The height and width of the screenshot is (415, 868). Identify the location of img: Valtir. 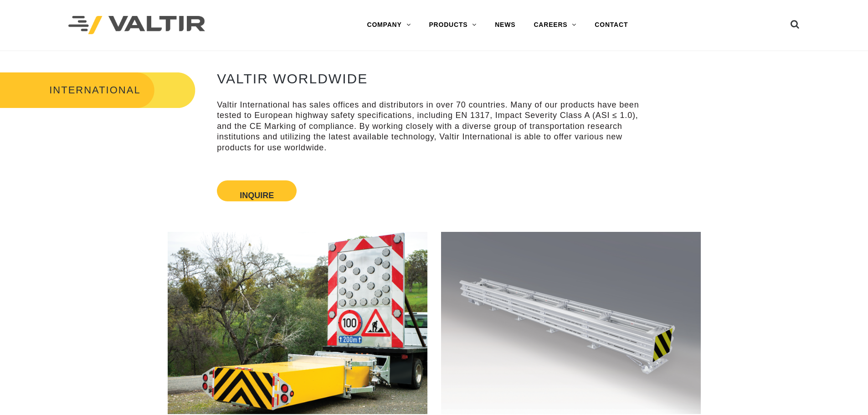
(136, 25).